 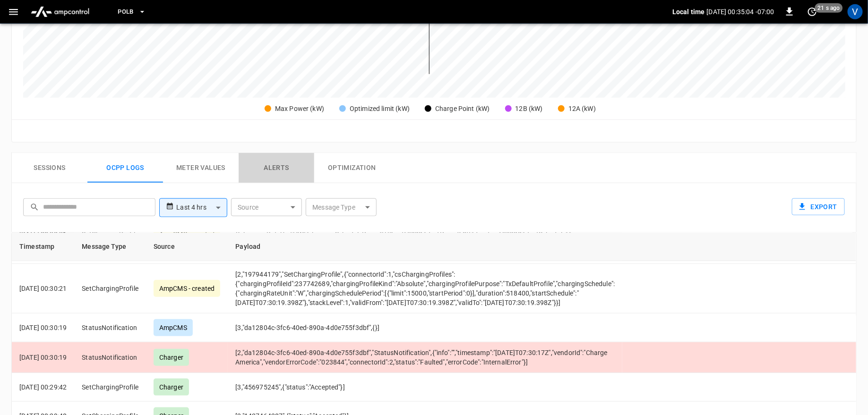 I want to click on div: Max Power (kW), so click(x=299, y=109).